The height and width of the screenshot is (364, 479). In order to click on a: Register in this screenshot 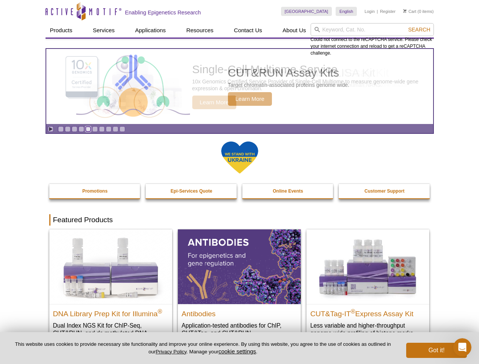, I will do `click(388, 11)`.